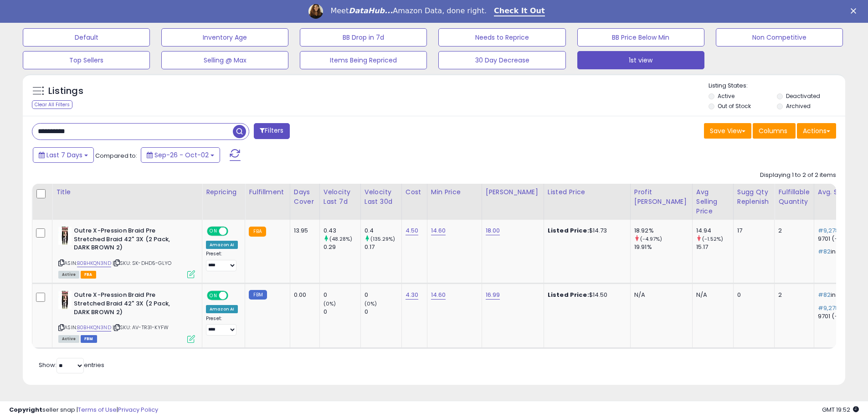 This screenshot has height=419, width=868. I want to click on button: Needs to Reprice, so click(502, 37).